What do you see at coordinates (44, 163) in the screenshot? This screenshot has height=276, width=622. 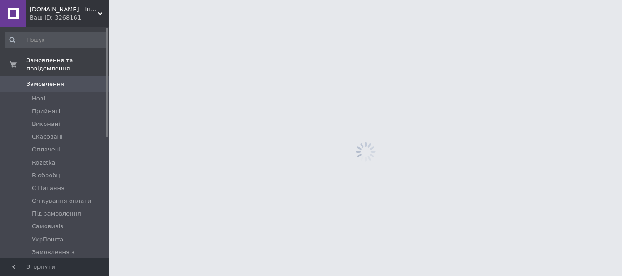 I see `span: Rozetka` at bounding box center [44, 163].